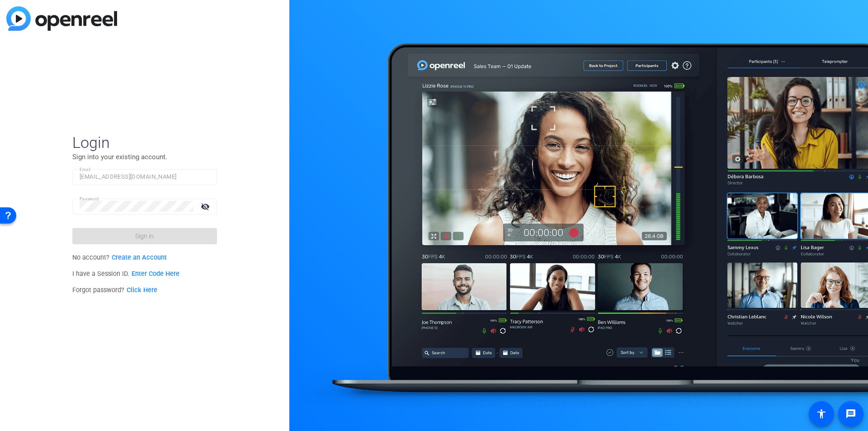 The image size is (868, 431). Describe the element at coordinates (85, 169) in the screenshot. I see `mat-label: Email` at that location.